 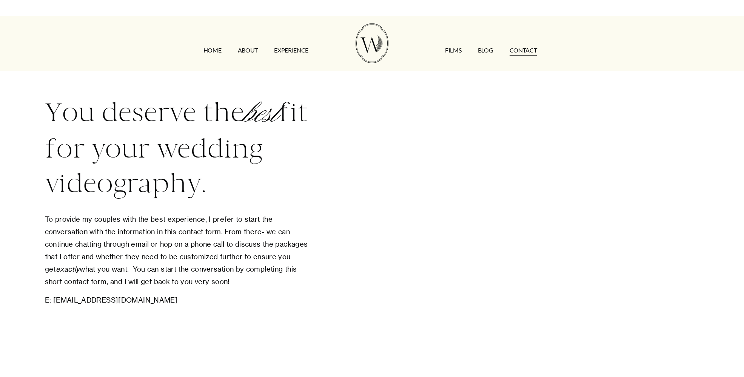 What do you see at coordinates (291, 50) in the screenshot?
I see `a: EXPERIENCE` at bounding box center [291, 50].